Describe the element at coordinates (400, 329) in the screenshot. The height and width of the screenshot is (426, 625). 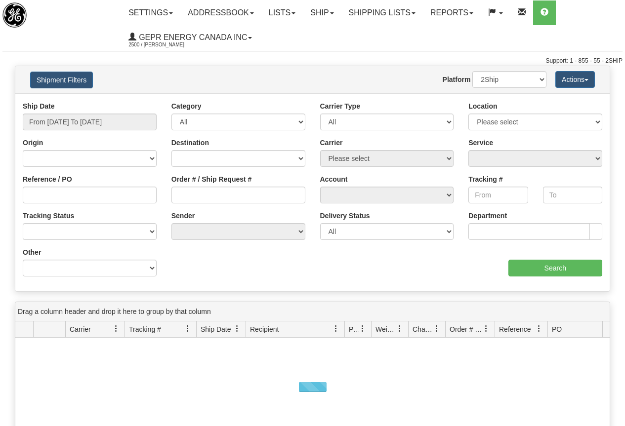
I see `a: Weight filter column settings` at that location.